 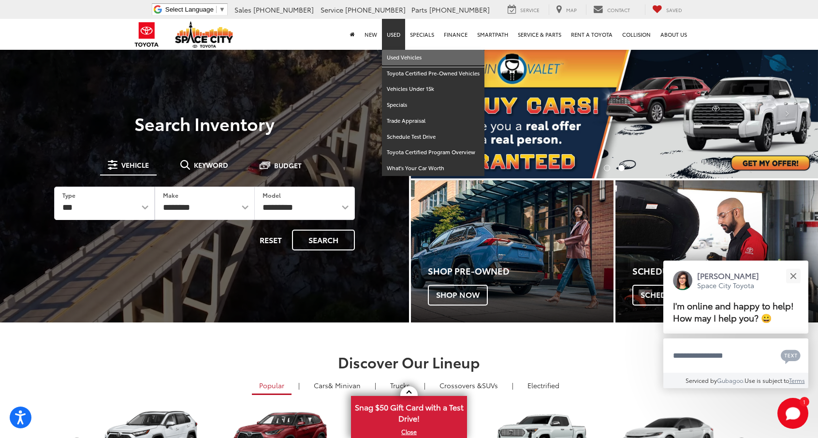 What do you see at coordinates (728, 285) in the screenshot?
I see `p: Space City Toyota` at bounding box center [728, 285].